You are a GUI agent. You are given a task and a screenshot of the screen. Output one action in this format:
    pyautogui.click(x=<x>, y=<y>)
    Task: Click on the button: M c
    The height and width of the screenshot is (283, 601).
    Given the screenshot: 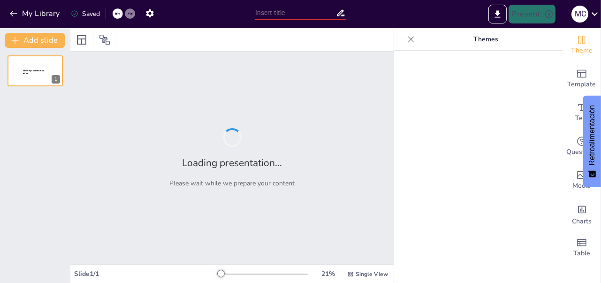 What is the action you would take?
    pyautogui.click(x=580, y=14)
    